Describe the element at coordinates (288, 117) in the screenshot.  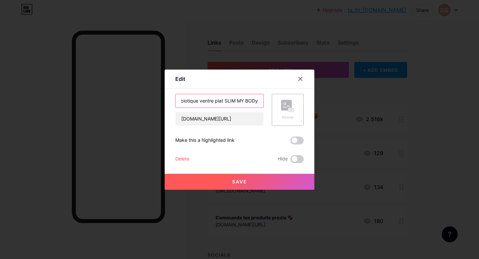
I see `div: Picture` at that location.